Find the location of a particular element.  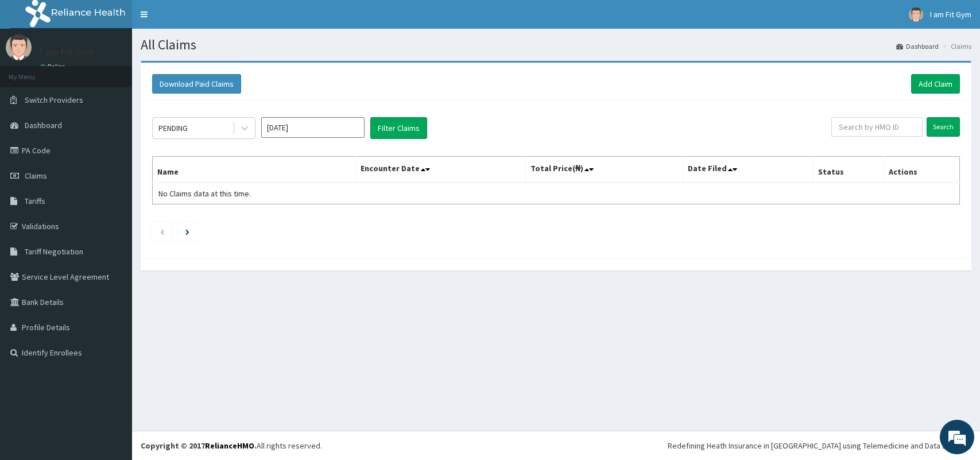

th: Name is located at coordinates (255, 170).